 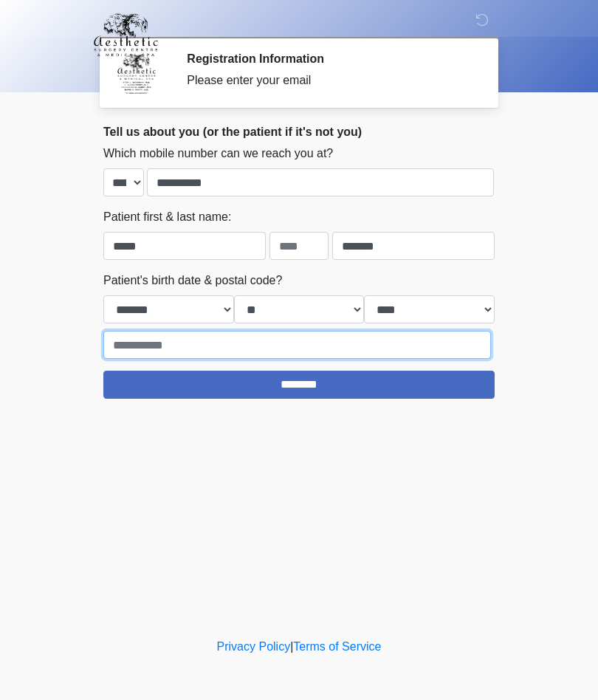 What do you see at coordinates (193, 281) in the screenshot?
I see `label: Patient's birth date & postal code?` at bounding box center [193, 281].